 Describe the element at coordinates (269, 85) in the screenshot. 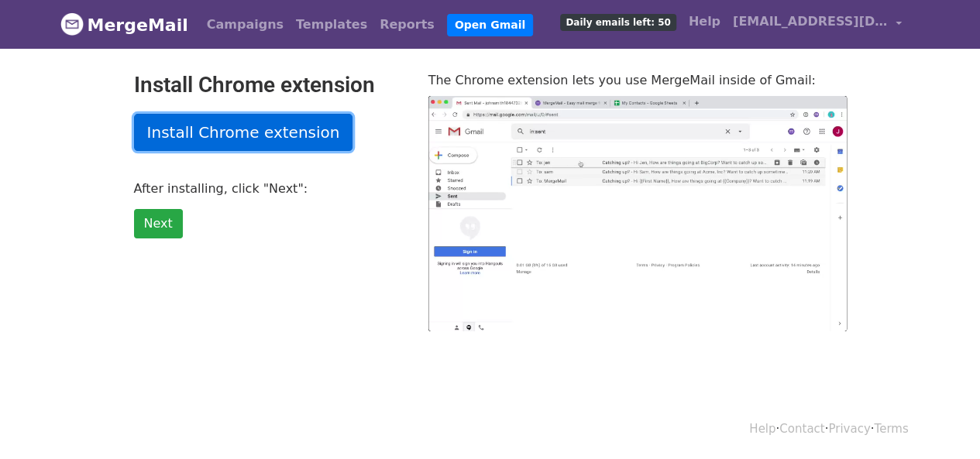

I see `h2: Install Chrome extension` at that location.